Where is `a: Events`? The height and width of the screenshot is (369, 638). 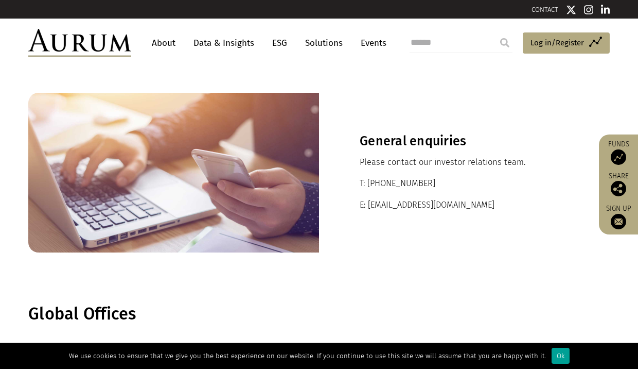 a: Events is located at coordinates (371, 43).